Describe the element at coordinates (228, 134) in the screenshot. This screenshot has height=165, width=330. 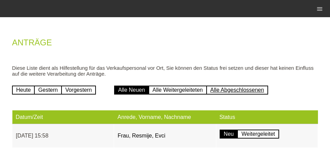
I see `a: Neu` at that location.